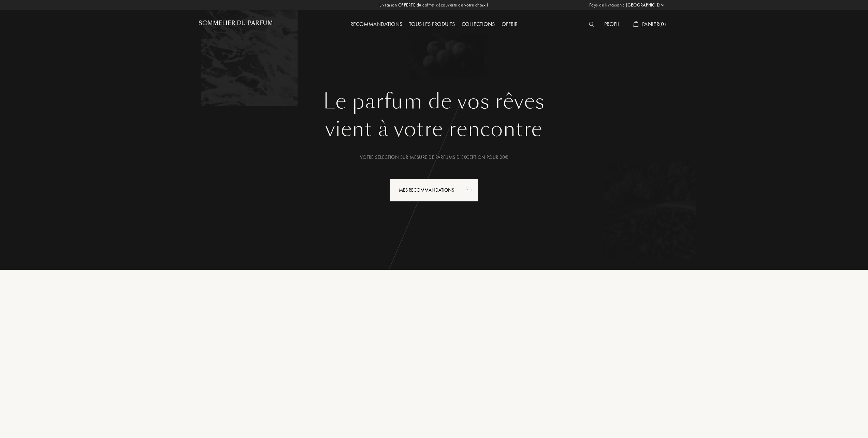 Image resolution: width=868 pixels, height=438 pixels. Describe the element at coordinates (509, 24) in the screenshot. I see `a: Offrir` at that location.